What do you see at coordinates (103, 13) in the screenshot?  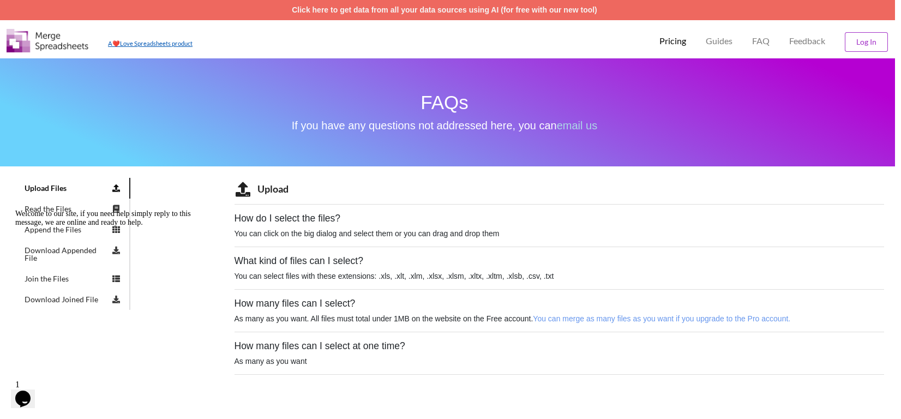 I see `div: Welcome to our site, if you need help simply reply to this message, we are online and ready to help.` at bounding box center [103, 13].